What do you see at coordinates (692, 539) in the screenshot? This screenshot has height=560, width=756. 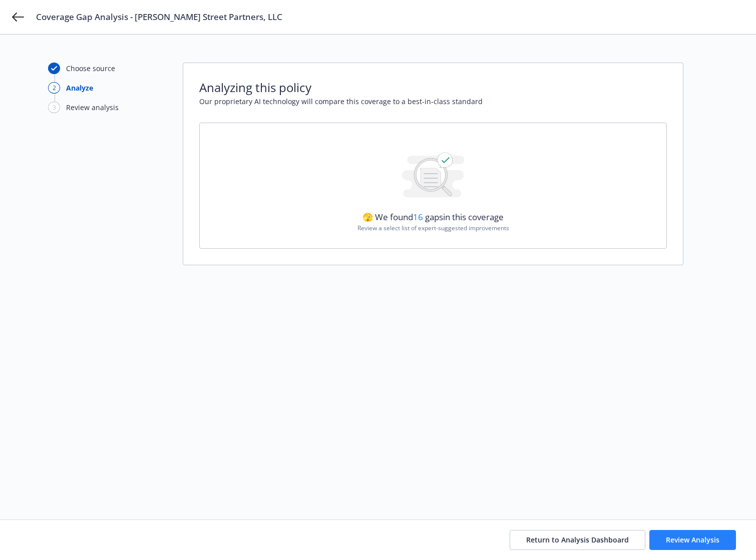 I see `span: Review Analysis` at bounding box center [692, 539].